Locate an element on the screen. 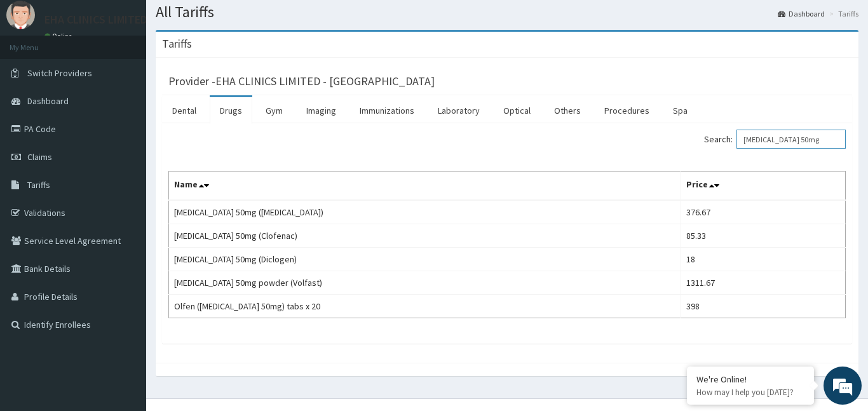 Image resolution: width=868 pixels, height=411 pixels. li: Tariffs is located at coordinates (842, 13).